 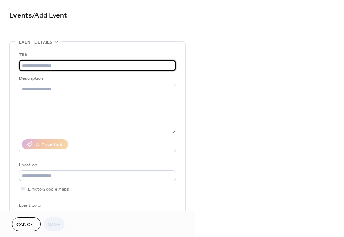 What do you see at coordinates (47, 205) in the screenshot?
I see `div: Event color` at bounding box center [47, 205].